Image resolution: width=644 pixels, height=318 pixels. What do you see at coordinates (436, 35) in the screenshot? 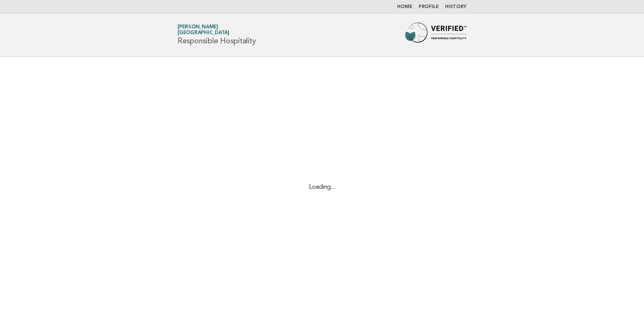
I see `img: Forbes Travel Guide` at bounding box center [436, 35].